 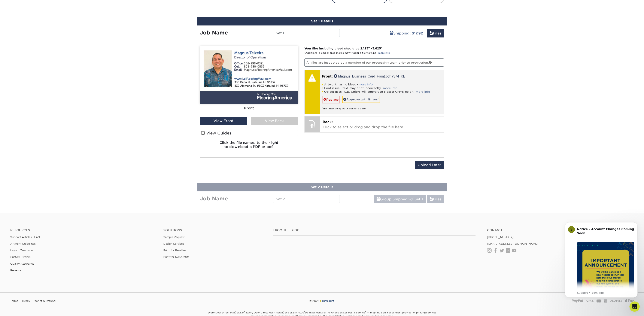 I want to click on label: View Guides, so click(x=249, y=133).